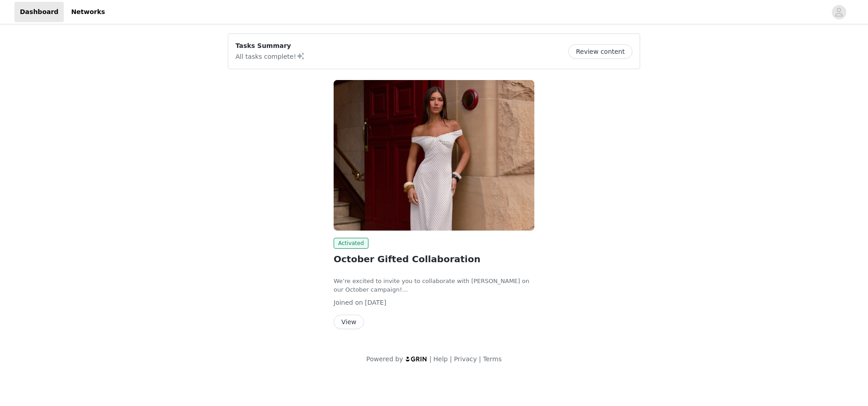  Describe the element at coordinates (348, 303) in the screenshot. I see `span: Joined on` at that location.